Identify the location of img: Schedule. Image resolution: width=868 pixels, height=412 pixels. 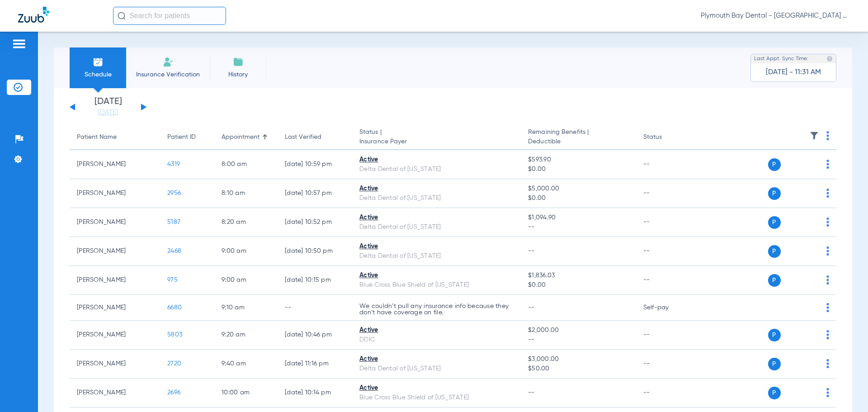
(98, 62).